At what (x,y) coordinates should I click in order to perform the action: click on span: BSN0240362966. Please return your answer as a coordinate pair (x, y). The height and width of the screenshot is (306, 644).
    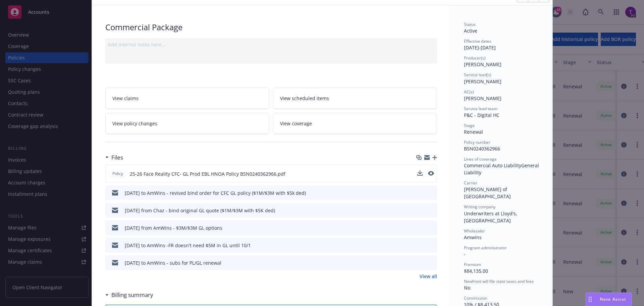
    Looking at the image, I should click on (482, 149).